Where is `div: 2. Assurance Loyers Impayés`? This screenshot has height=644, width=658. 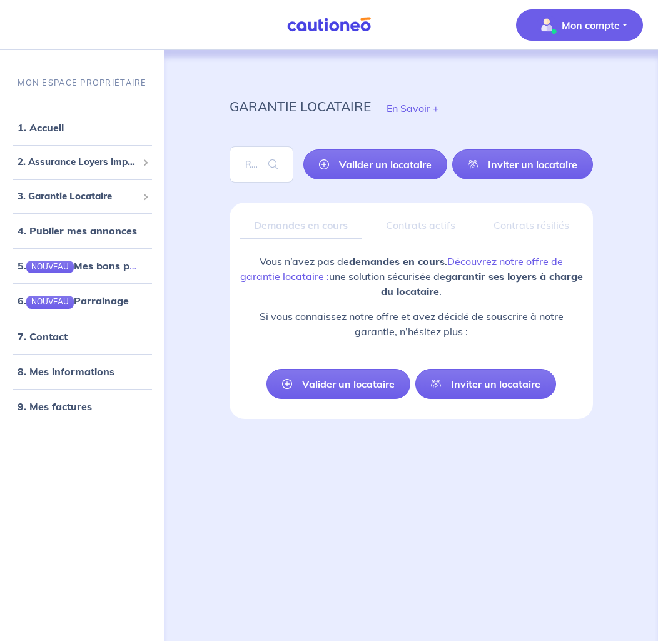 div: 2. Assurance Loyers Impayés is located at coordinates (81, 162).